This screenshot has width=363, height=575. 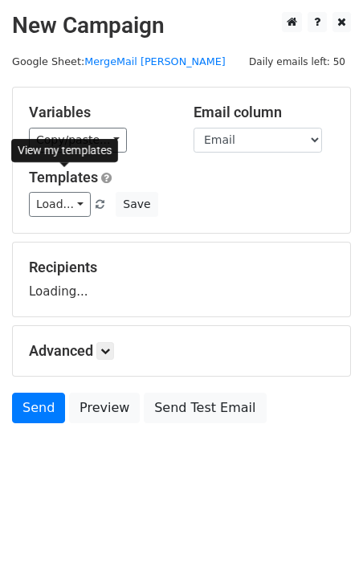 I want to click on button: Save, so click(x=137, y=204).